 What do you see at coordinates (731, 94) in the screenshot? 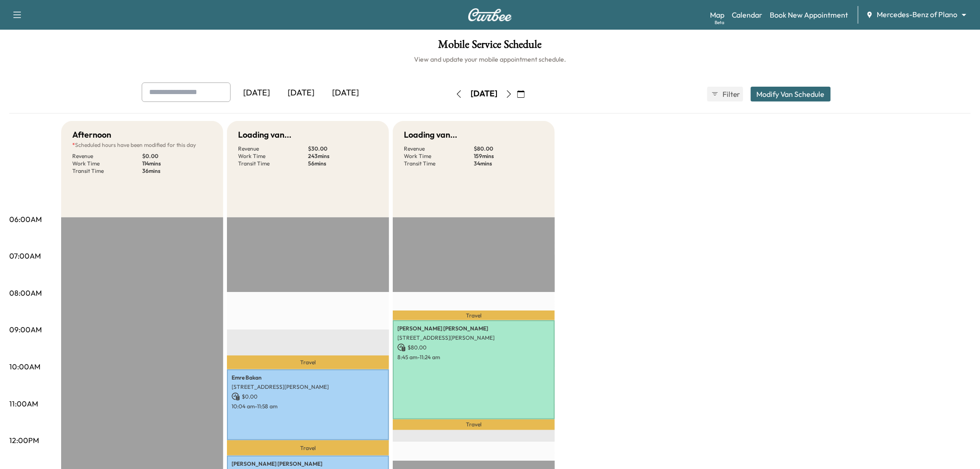
I see `span: Filter` at bounding box center [731, 94].